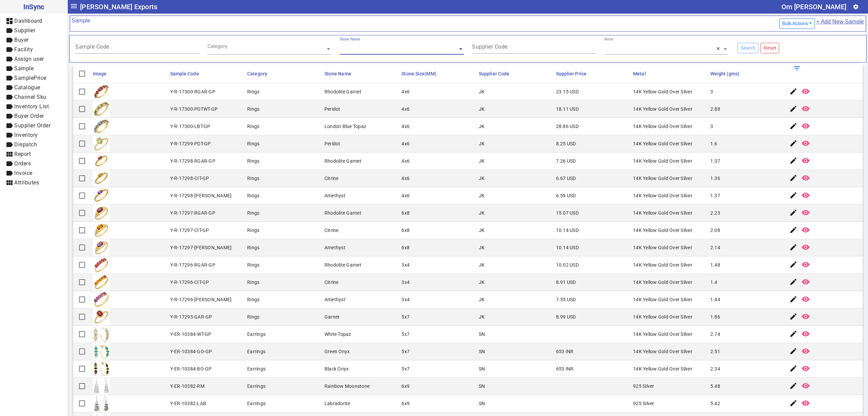  I want to click on span: Orders, so click(22, 163).